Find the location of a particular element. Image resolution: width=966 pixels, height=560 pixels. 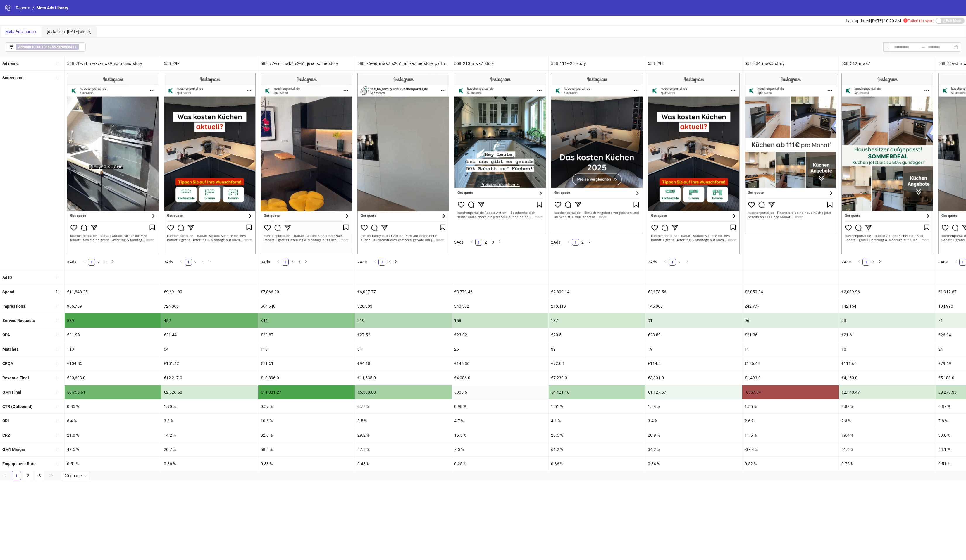

div: 558_298 is located at coordinates (694, 63).